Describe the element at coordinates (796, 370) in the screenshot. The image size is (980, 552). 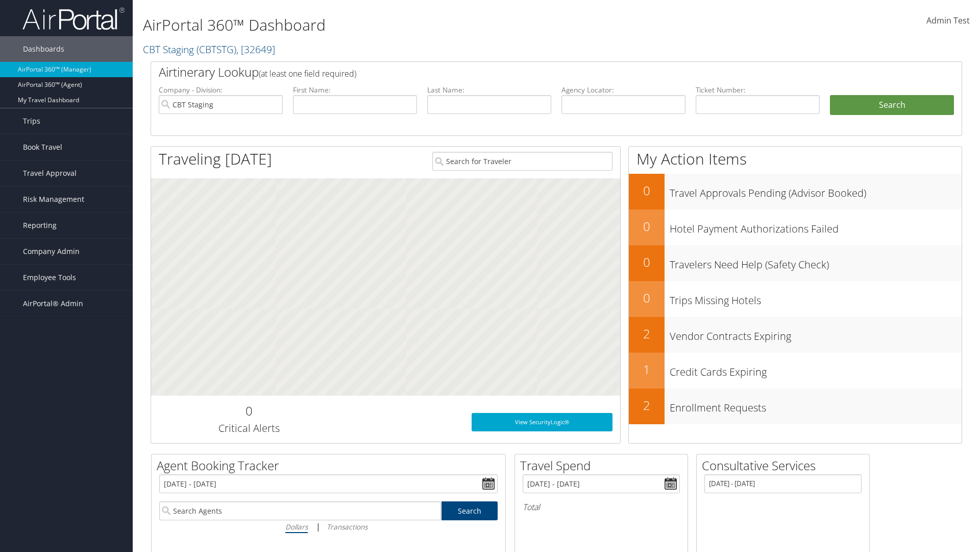
I see `a: 1Credit Cards Expiring` at that location.